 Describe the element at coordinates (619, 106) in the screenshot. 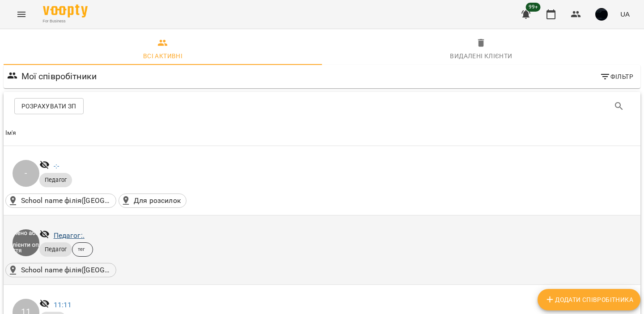

I see `button: Search` at that location.